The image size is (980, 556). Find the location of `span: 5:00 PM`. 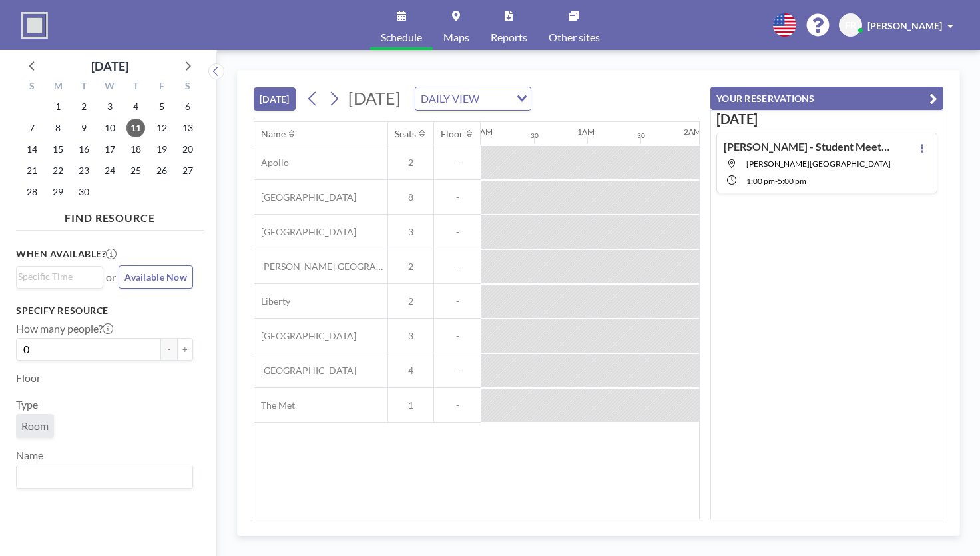

span: 5:00 PM is located at coordinates (792, 180).